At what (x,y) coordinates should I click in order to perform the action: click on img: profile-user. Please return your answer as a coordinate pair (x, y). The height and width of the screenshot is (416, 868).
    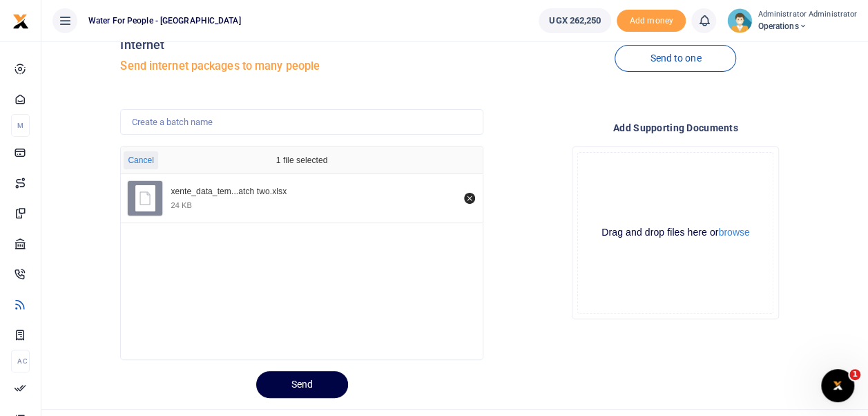
    Looking at the image, I should click on (739, 21).